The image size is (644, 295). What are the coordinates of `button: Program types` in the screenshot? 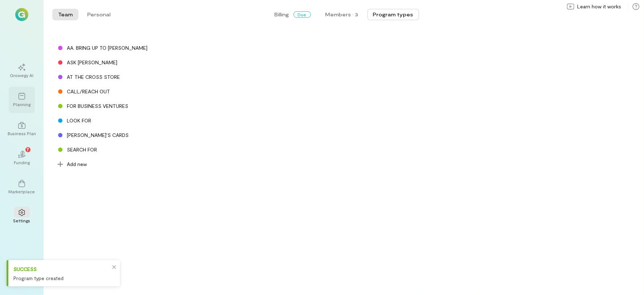 It's located at (393, 15).